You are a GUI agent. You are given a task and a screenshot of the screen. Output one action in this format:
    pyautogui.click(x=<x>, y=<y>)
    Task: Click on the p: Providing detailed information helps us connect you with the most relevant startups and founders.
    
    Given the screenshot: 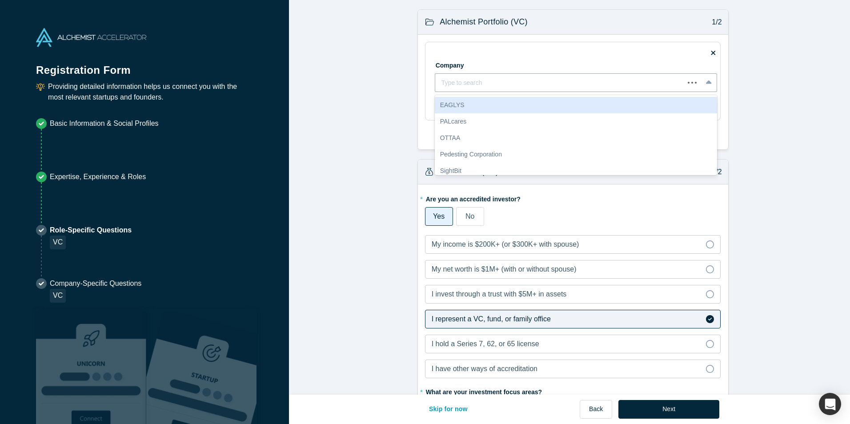 What is the action you would take?
    pyautogui.click(x=150, y=92)
    